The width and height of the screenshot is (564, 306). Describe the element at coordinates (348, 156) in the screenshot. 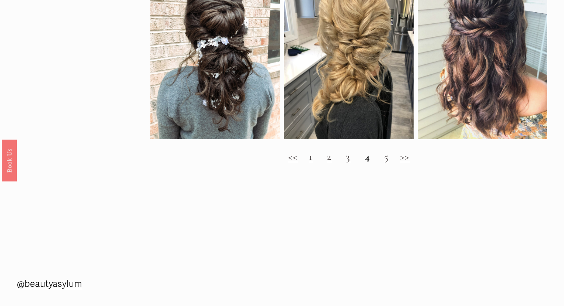

I see `a: 3` at that location.